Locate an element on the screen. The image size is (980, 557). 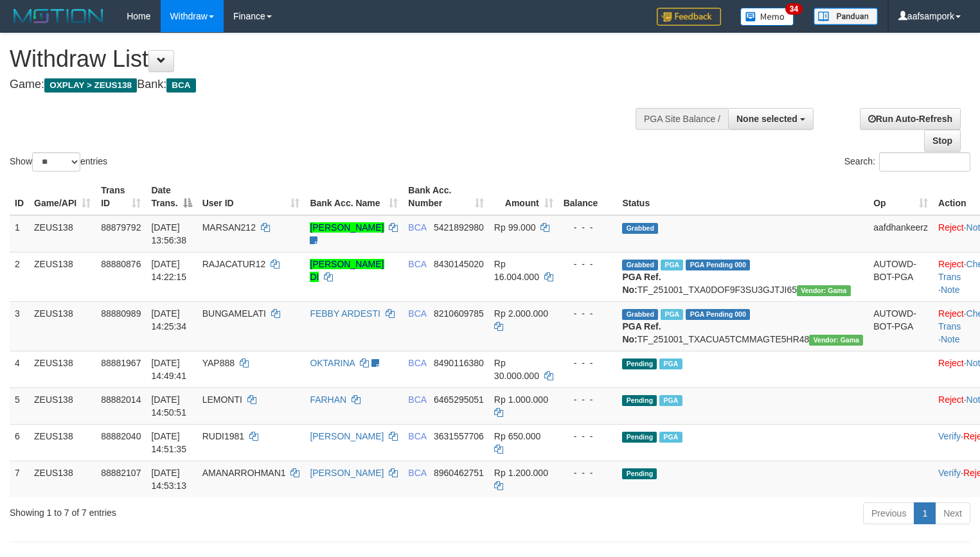
span: None selected is located at coordinates (766, 119).